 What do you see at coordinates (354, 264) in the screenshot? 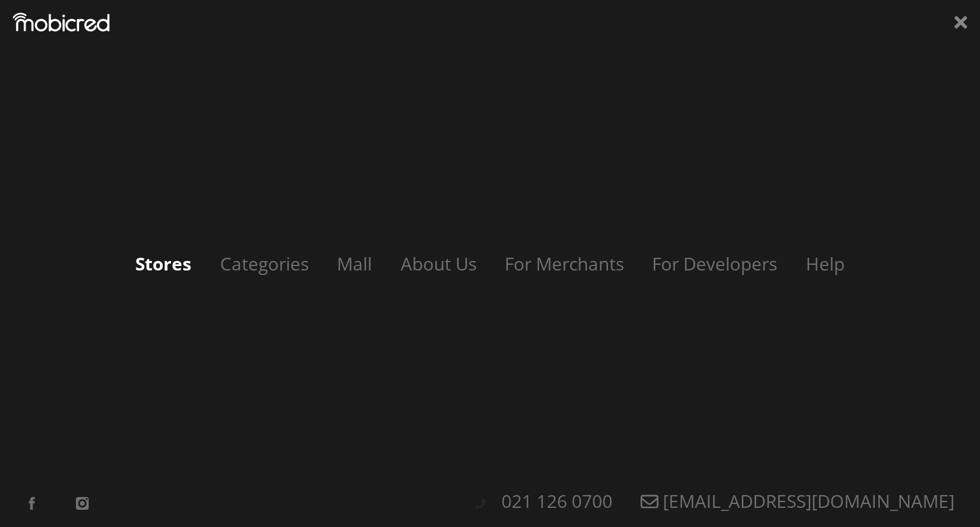
I see `a: Mall` at bounding box center [354, 264].